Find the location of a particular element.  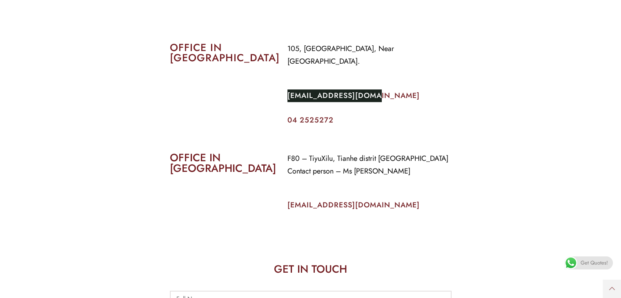

span: Get Quotes! is located at coordinates (594, 263).